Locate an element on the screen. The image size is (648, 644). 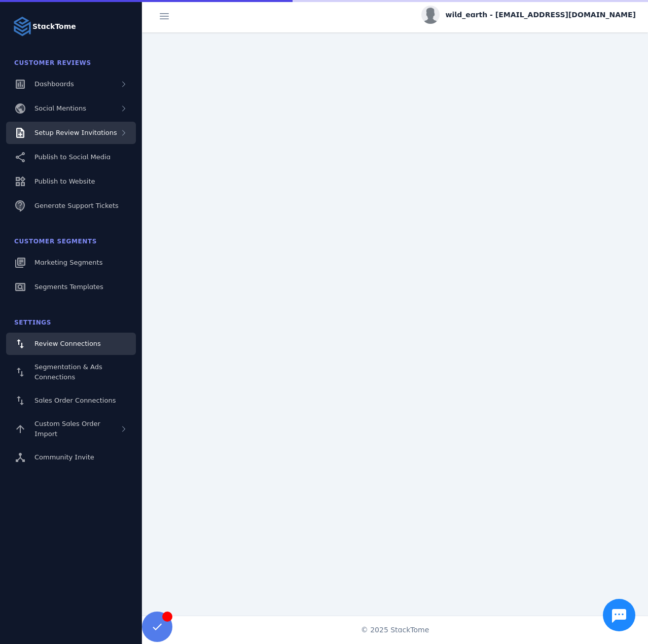
span: Generate Support Tickets is located at coordinates (77, 205).